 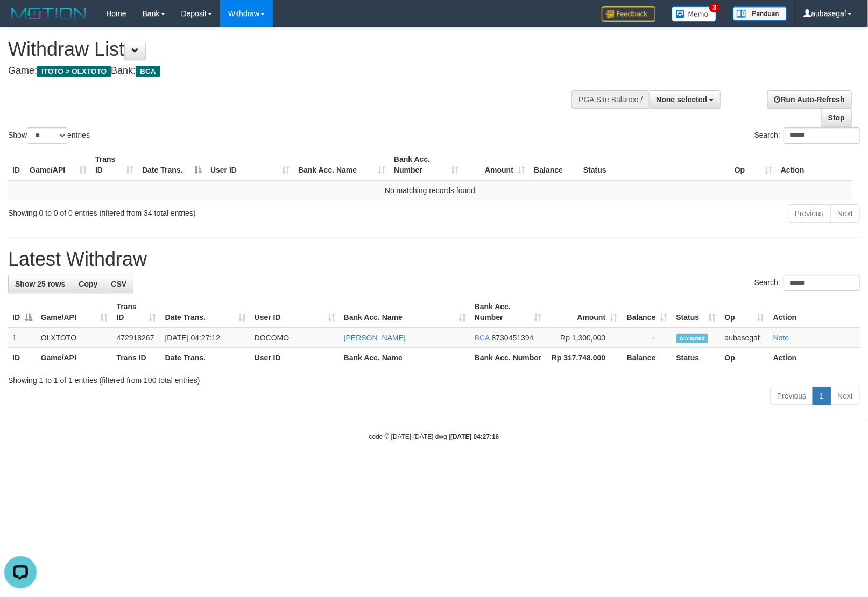 What do you see at coordinates (74, 338) in the screenshot?
I see `td: OLXTOTO` at bounding box center [74, 338].